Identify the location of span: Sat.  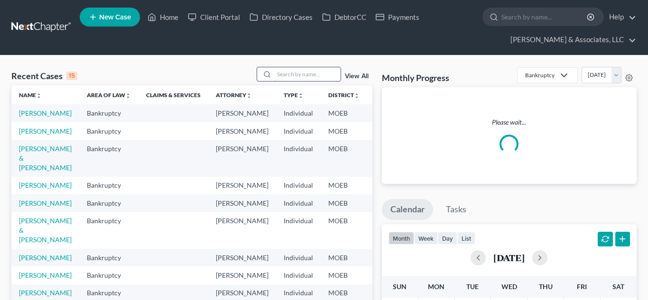
(618, 287).